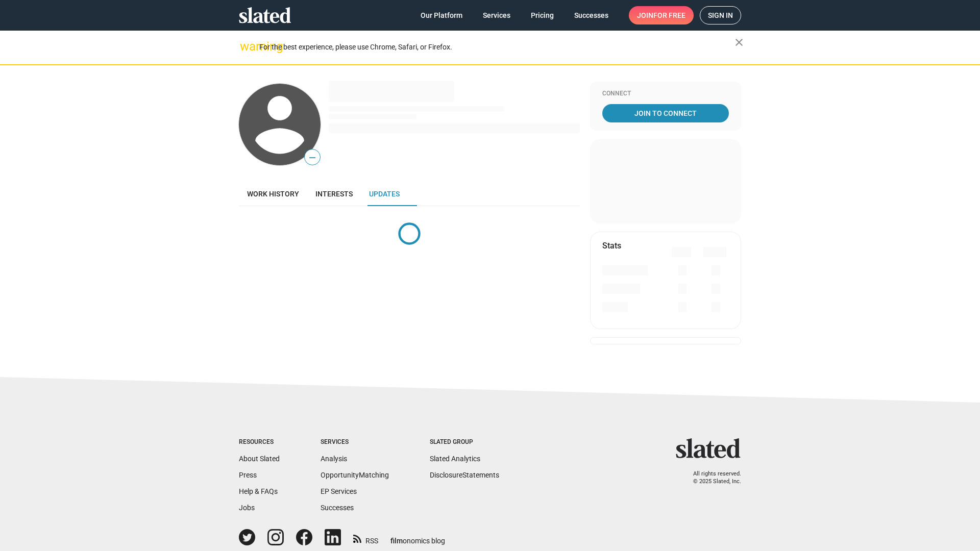  Describe the element at coordinates (417, 537) in the screenshot. I see `a: filmonomics blog` at that location.